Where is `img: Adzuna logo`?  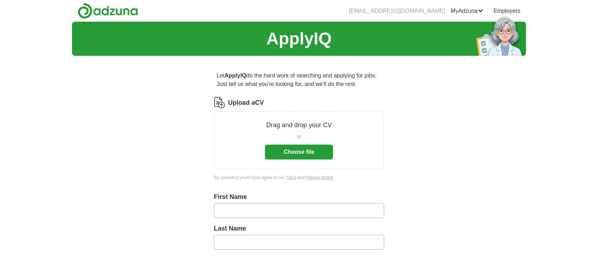
img: Adzuna logo is located at coordinates (108, 11).